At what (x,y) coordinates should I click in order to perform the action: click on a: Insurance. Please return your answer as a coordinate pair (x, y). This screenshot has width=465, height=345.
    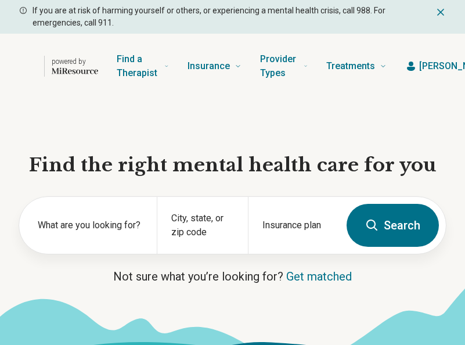
    Looking at the image, I should click on (214, 66).